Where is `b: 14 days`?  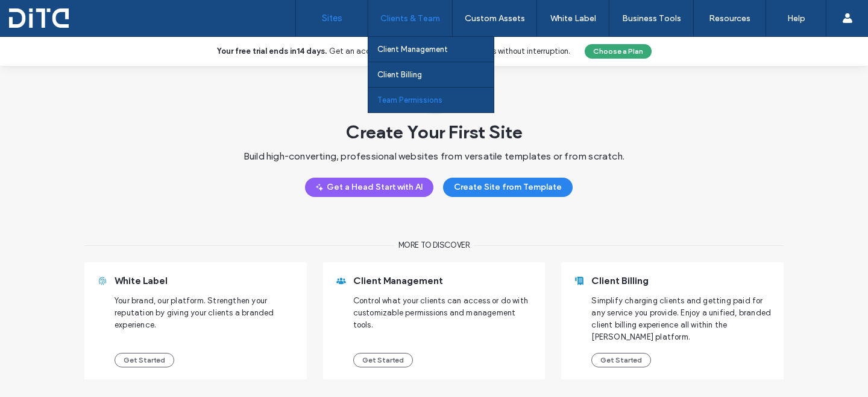
b: 14 days is located at coordinates (311, 51).